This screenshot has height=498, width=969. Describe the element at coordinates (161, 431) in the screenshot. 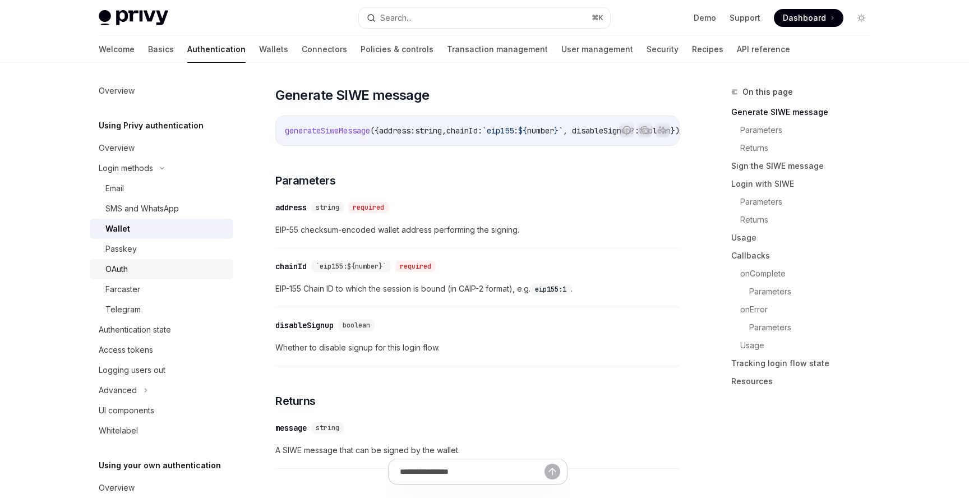

I see `a: Whitelabel` at that location.